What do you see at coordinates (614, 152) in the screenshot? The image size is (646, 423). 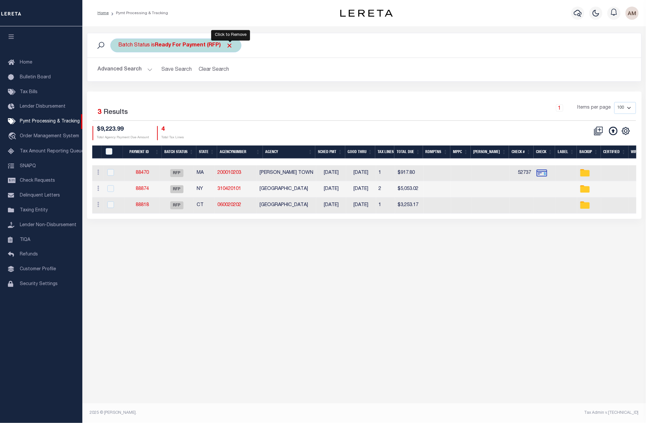 I see `th: Certified: activate to sort column ascending` at bounding box center [614, 152].